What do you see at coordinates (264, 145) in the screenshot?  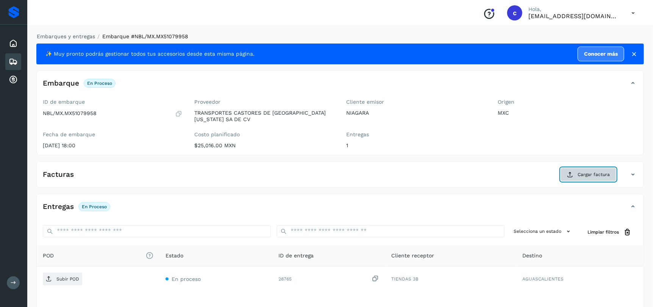 I see `p: $25,016.00 MXN` at bounding box center [264, 145].